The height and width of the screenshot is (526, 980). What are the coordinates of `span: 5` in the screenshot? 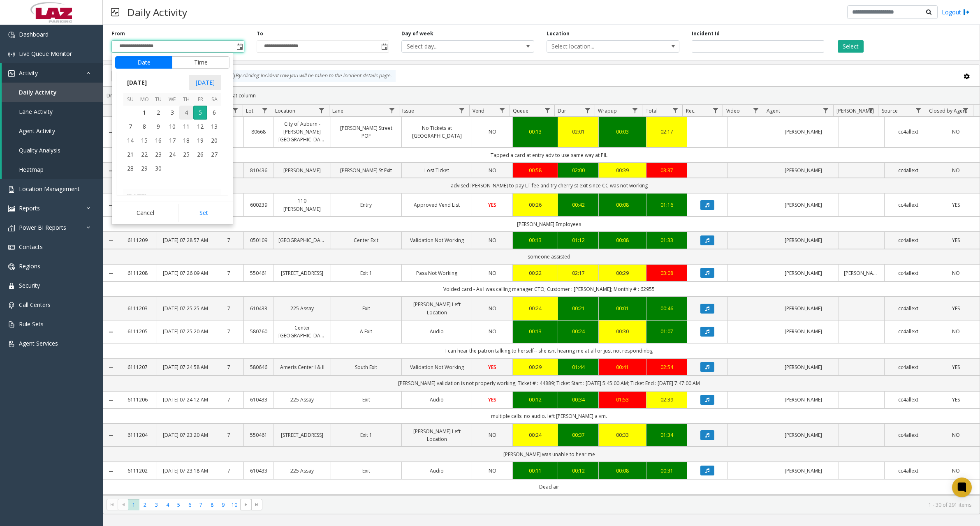 It's located at (200, 112).